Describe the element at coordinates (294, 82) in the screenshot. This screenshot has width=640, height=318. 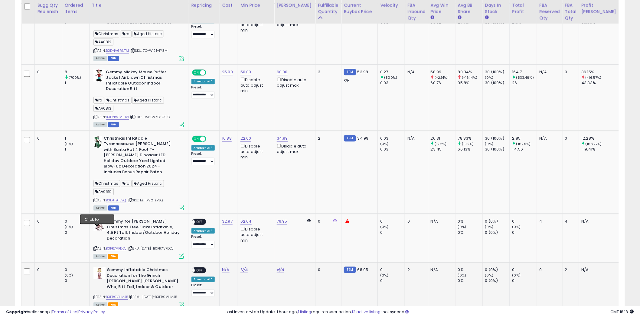
I see `div: Disable auto adjust max` at that location.